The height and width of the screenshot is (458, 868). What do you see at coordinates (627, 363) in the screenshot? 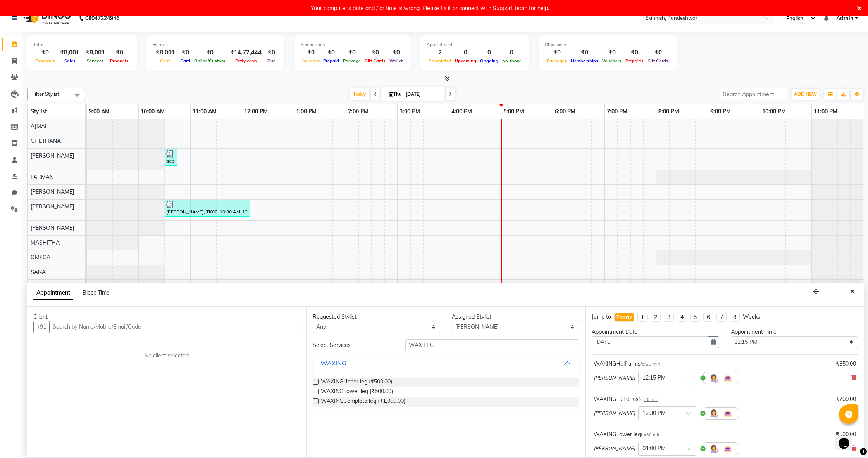
I see `div: WAXINGHalf arms` at bounding box center [627, 363].